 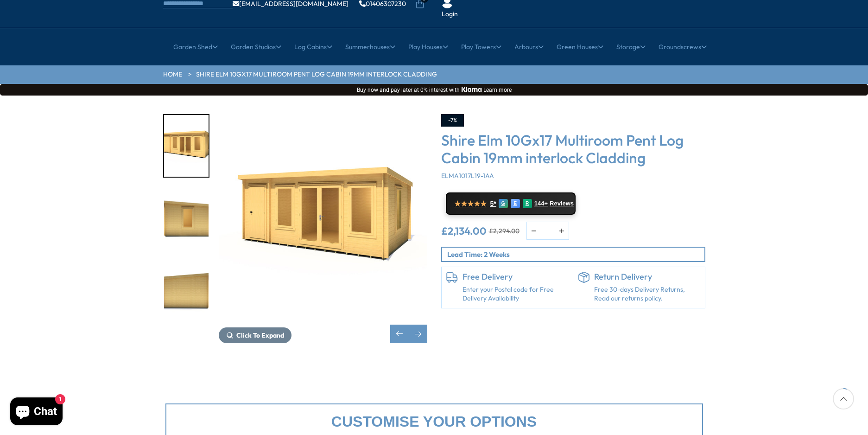 What do you see at coordinates (575, 254) in the screenshot?
I see `p: Lead Time: 2 Weeks` at bounding box center [575, 254].